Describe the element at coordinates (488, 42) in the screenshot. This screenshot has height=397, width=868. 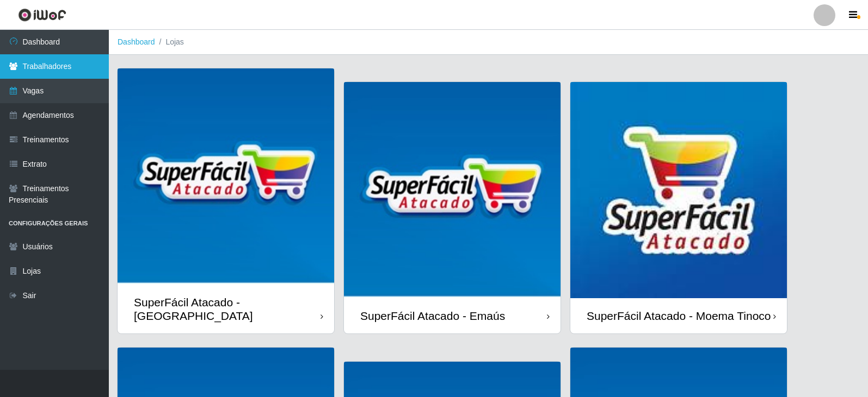
I see `nav: breadcrumb` at that location.